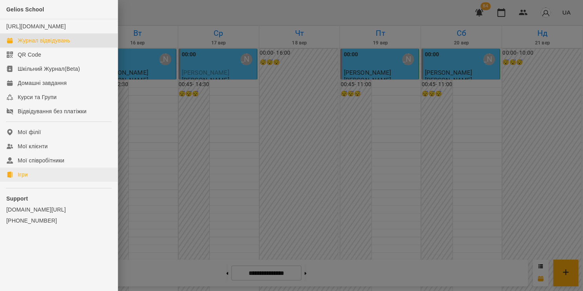 This screenshot has height=291, width=583. I want to click on div: Мої клієнти, so click(33, 146).